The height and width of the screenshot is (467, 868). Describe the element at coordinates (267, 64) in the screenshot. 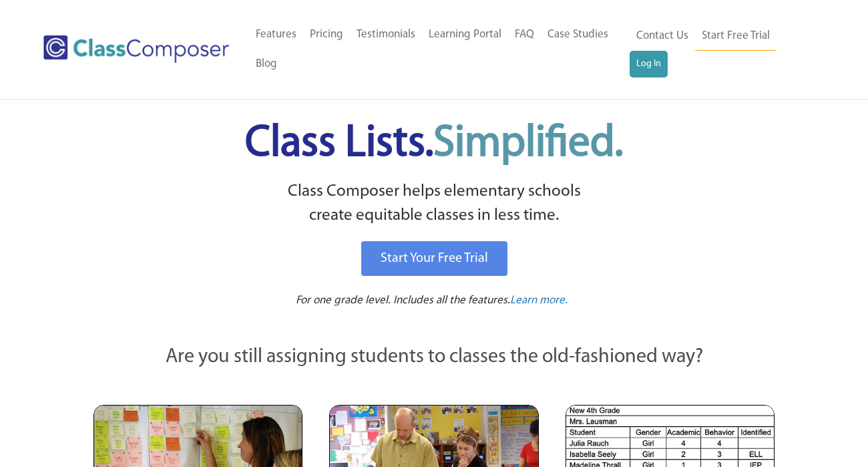

I see `a: Blog` at that location.